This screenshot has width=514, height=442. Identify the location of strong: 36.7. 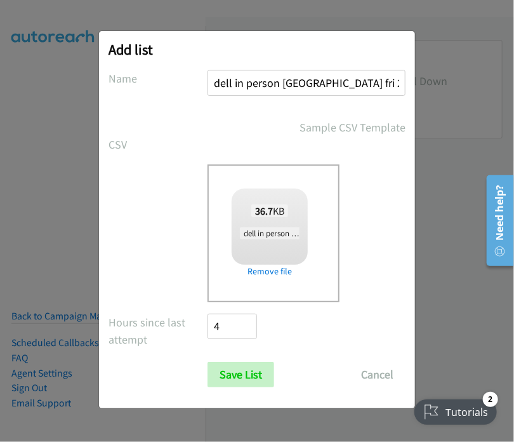
(264, 211).